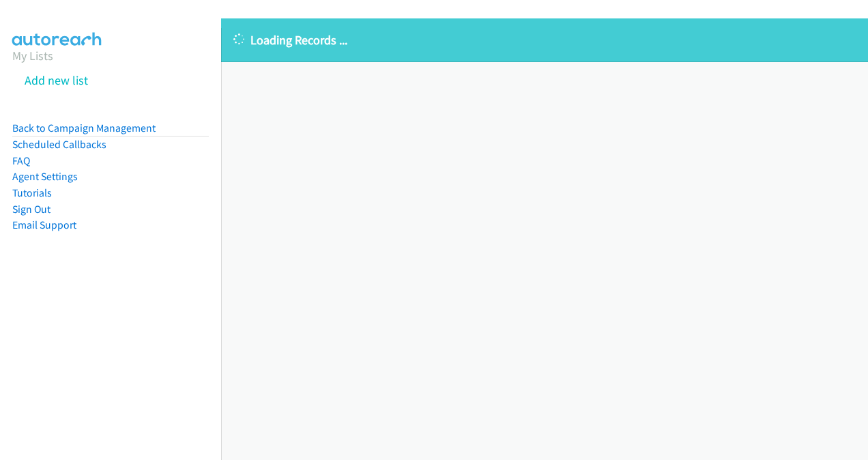  Describe the element at coordinates (44, 224) in the screenshot. I see `a: Email Support` at that location.